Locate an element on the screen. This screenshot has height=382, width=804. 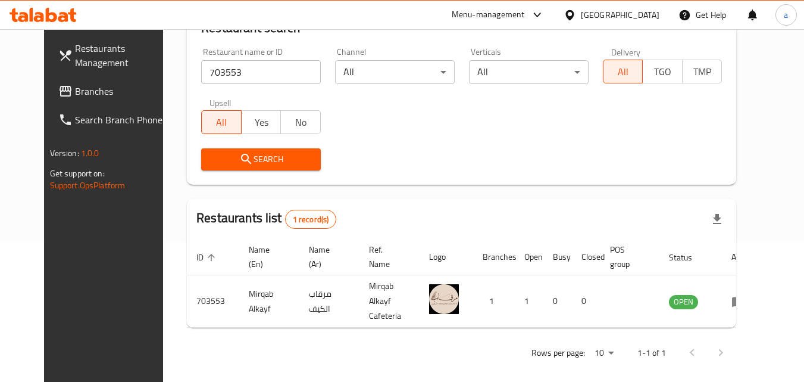
span: No is located at coordinates (301, 122).